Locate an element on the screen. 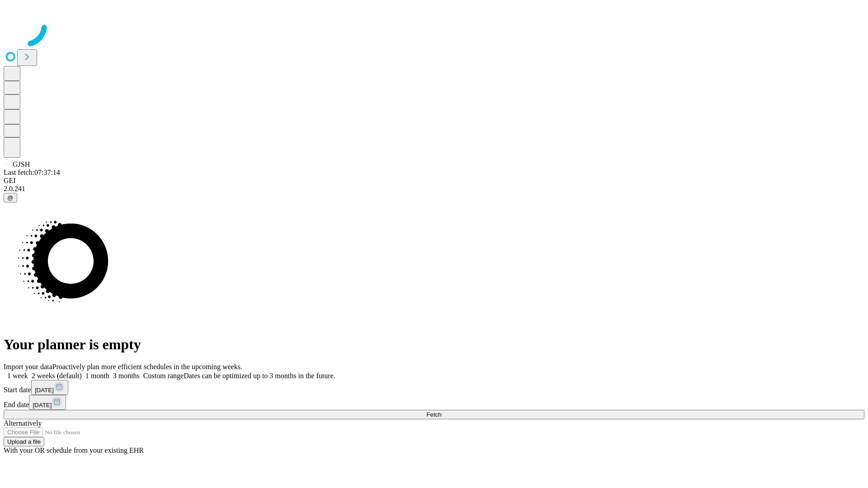  span: GJSH is located at coordinates (22, 164).